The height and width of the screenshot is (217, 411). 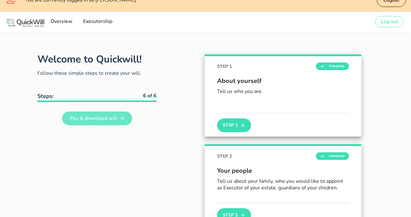 I want to click on a: Executorship, so click(x=97, y=22).